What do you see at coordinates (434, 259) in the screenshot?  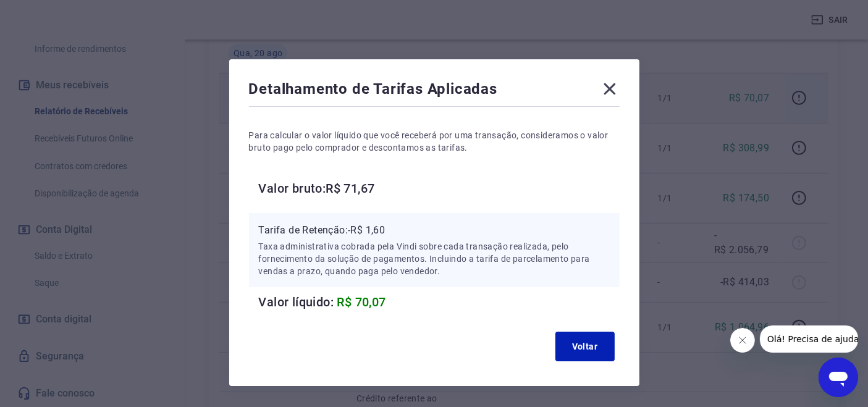 I see `p: Taxa administrativa cobrada pela Vindi sobre cada transação realizada, pelo fornecimento da soluç...` at bounding box center [434, 259].